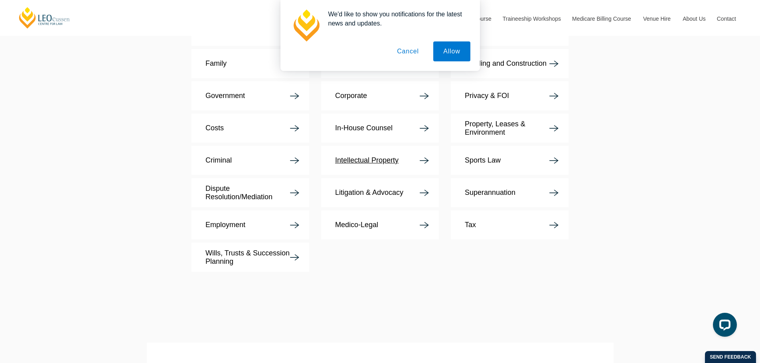 The image size is (760, 363). What do you see at coordinates (225, 225) in the screenshot?
I see `p: Employment` at bounding box center [225, 225].